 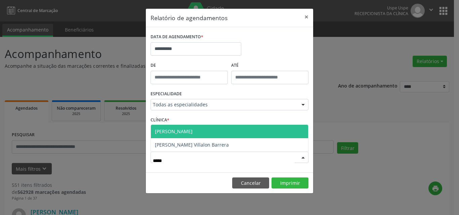 What do you see at coordinates (251, 183) in the screenshot?
I see `button: Cancelar` at bounding box center [251, 183].